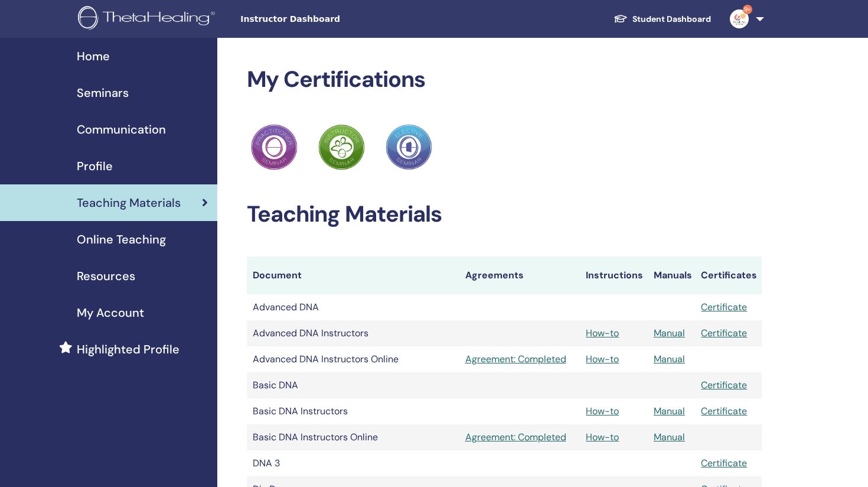 The image size is (868, 487). What do you see at coordinates (504, 80) in the screenshot?
I see `h2: My Certifications` at bounding box center [504, 80].